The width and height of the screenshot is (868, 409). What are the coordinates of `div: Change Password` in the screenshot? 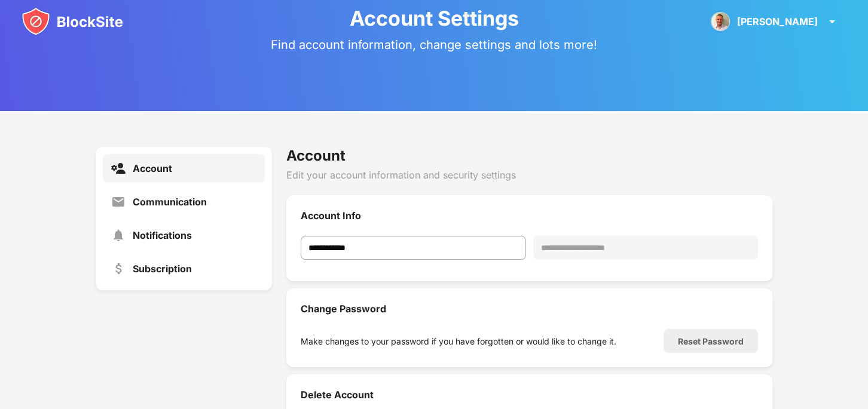 It's located at (529, 309).